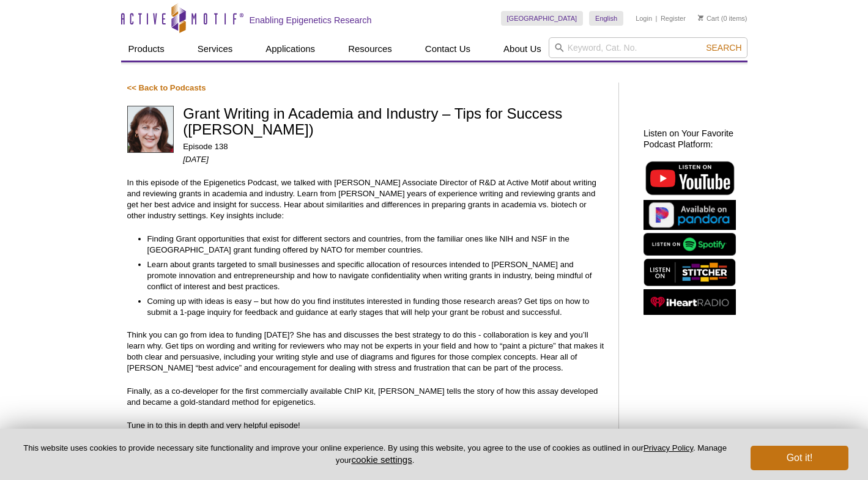 The image size is (868, 480). Describe the element at coordinates (394, 146) in the screenshot. I see `p: Episode 138` at that location.